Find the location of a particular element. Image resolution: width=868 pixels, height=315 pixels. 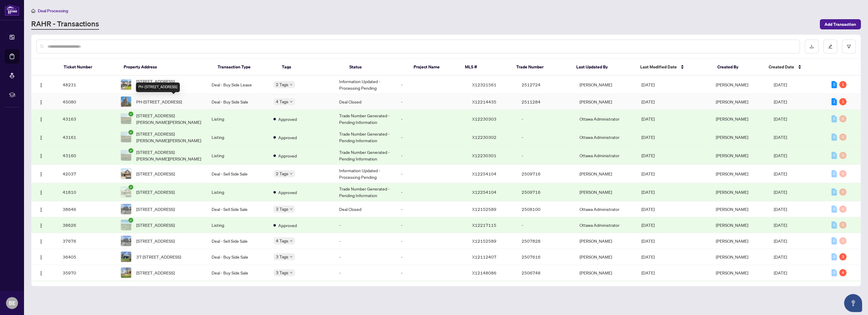

th: Trade Number is located at coordinates (541, 67).